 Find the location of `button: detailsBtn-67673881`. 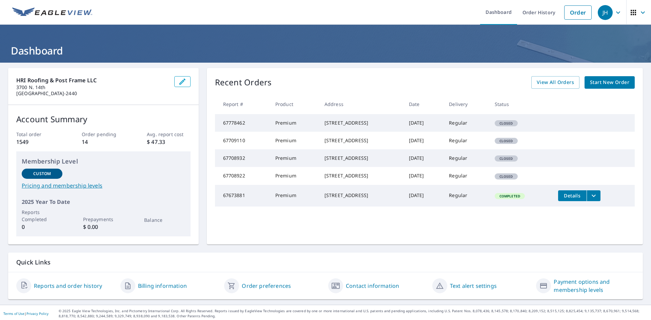

button: detailsBtn-67673881 is located at coordinates (572, 196).